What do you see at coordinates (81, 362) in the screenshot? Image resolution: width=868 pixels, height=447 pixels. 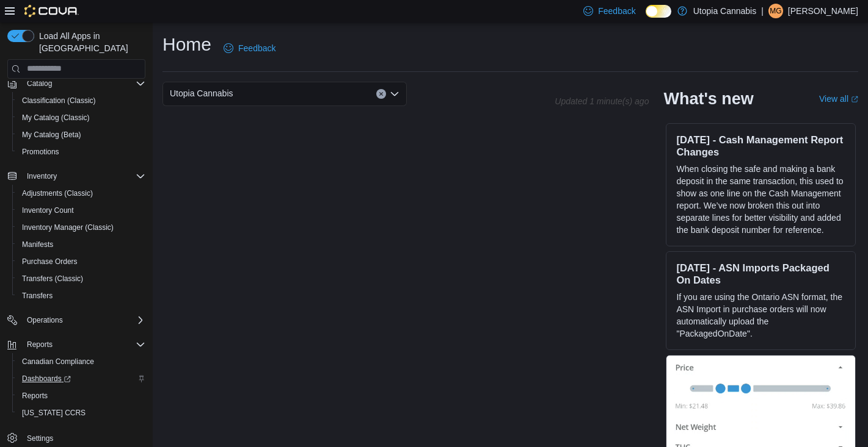 I see `button: Canadian Compliance` at bounding box center [81, 362].